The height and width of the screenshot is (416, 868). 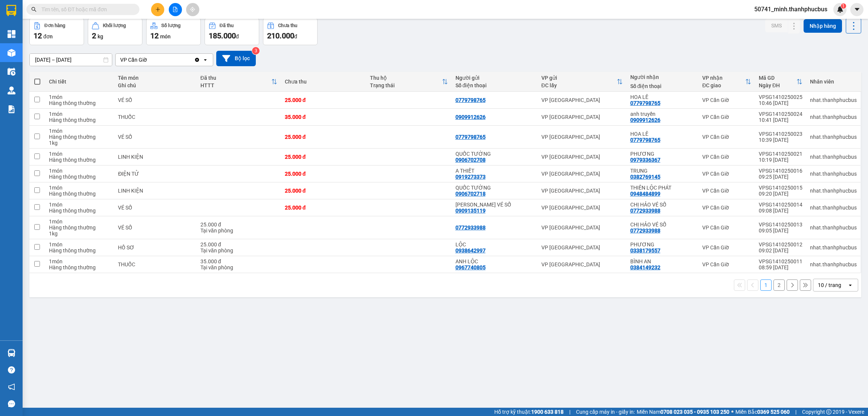 I want to click on span: search, so click(x=34, y=9).